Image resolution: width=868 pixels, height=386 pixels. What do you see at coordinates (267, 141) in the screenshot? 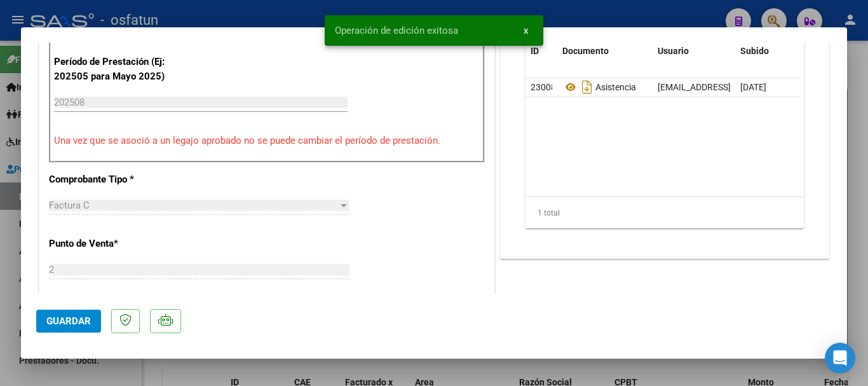
I see `p: Una vez que se asoció a un legajo aprobado no se puede cambiar el período de prestación.` at bounding box center [267, 141].